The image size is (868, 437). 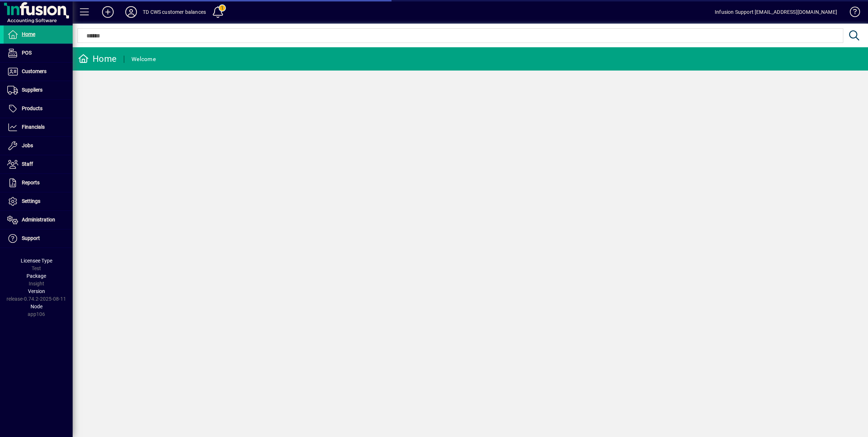 What do you see at coordinates (38, 71) in the screenshot?
I see `a: Customers` at bounding box center [38, 71].